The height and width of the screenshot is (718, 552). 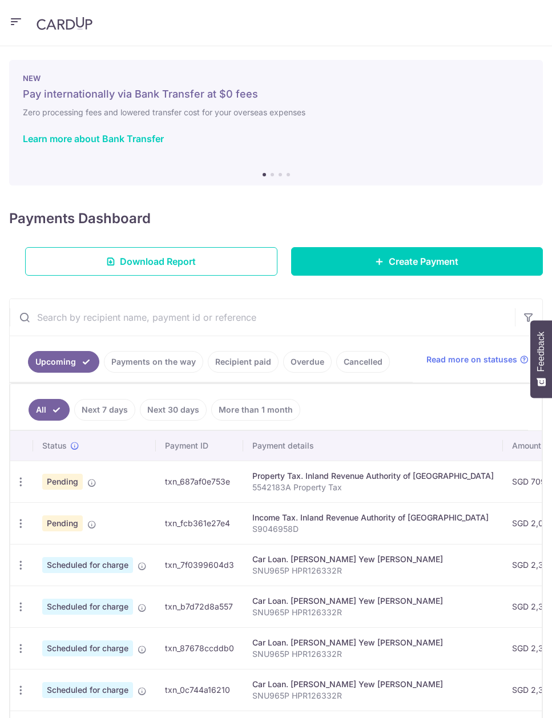 What do you see at coordinates (80, 218) in the screenshot?
I see `h4: Payments Dashboard` at bounding box center [80, 218].